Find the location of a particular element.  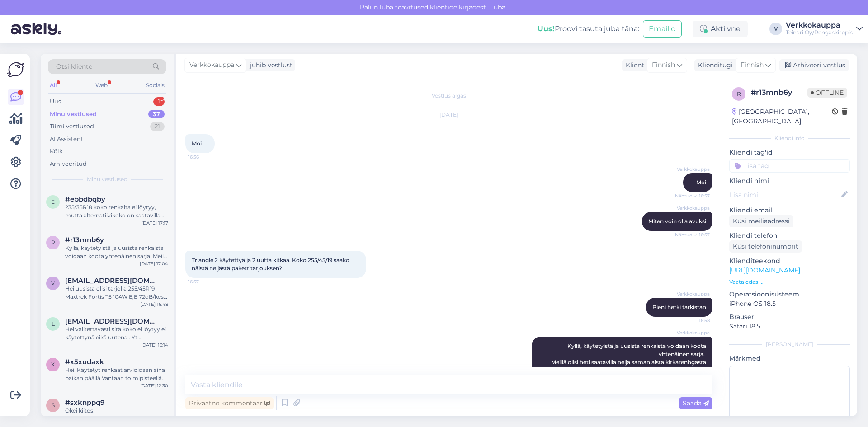

div: Hei! Käytetyt renkaat arvioidaan aina paikan päällä Vantaan toimipisteellä. Jos haluat tarjota re... is located at coordinates (116, 375).